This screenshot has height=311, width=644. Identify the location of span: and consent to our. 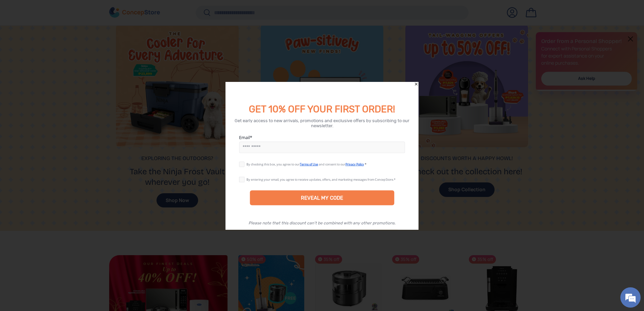
(332, 164).